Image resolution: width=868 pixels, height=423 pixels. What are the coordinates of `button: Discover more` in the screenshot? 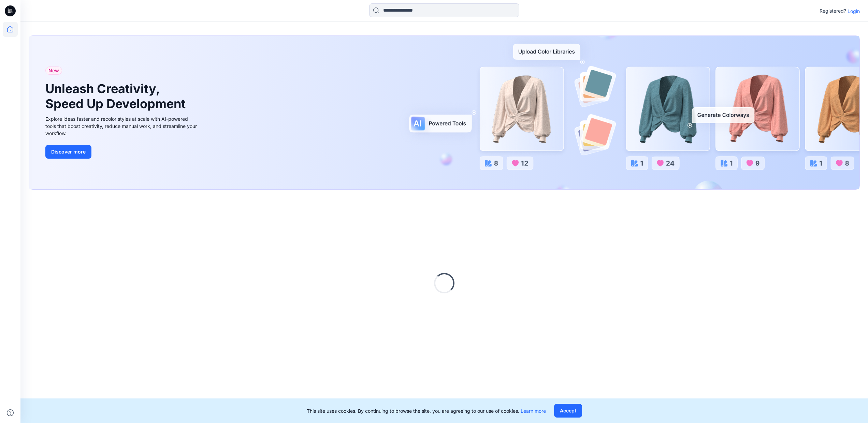 It's located at (68, 152).